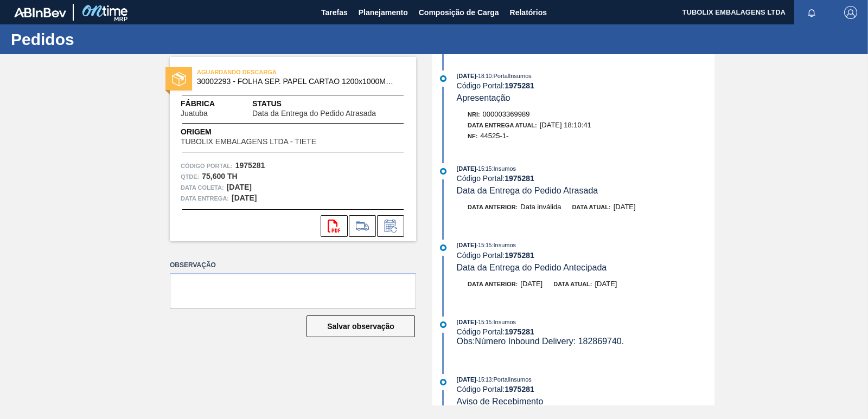 Image resolution: width=868 pixels, height=419 pixels. What do you see at coordinates (329, 103) in the screenshot?
I see `span: Status` at bounding box center [329, 103].